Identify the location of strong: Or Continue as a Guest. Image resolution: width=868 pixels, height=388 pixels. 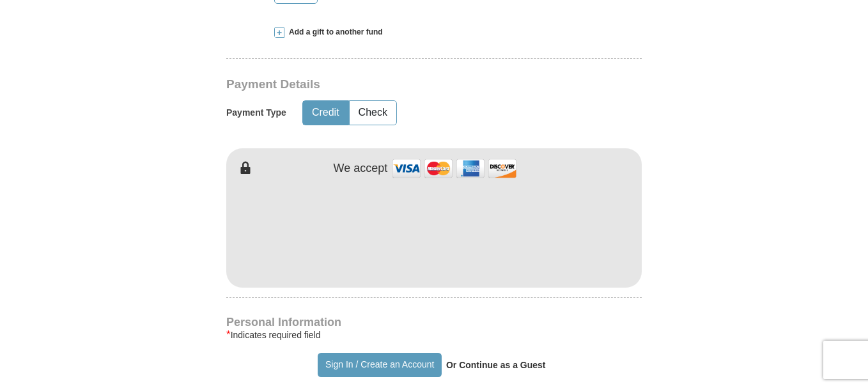
(496, 365).